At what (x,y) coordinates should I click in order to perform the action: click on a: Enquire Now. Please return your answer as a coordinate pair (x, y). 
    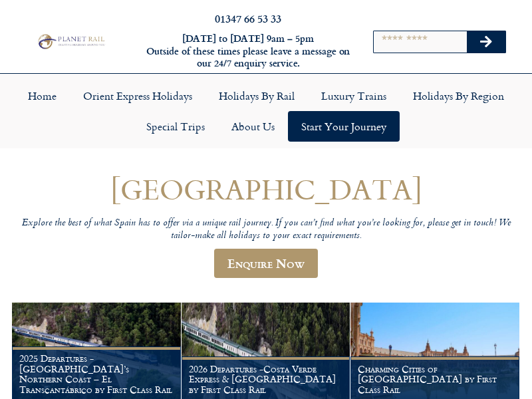
    Looking at the image, I should click on (266, 263).